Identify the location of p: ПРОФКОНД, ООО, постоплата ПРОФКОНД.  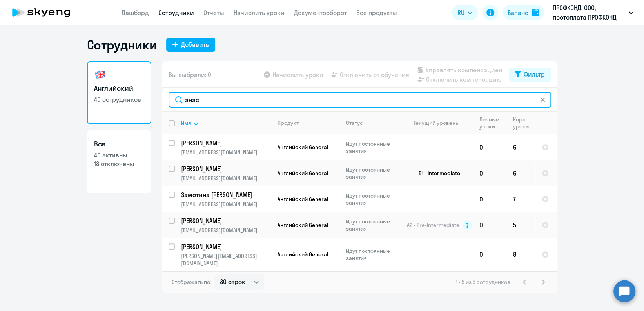
(589, 12).